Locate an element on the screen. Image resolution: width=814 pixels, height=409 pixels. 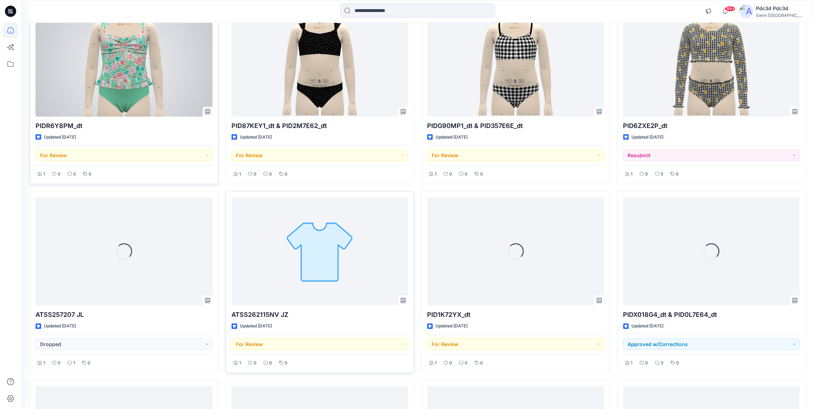
a: PID87KEY1_dt & PID2M7E62_dt is located at coordinates (320, 62).